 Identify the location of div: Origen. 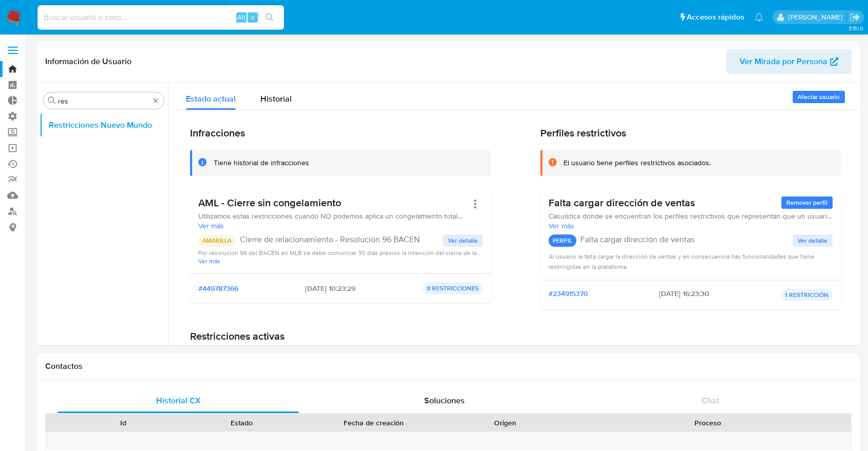
(505, 423).